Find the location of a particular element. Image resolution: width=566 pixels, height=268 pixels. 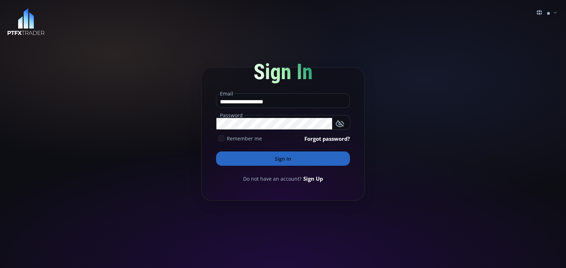

div: Do not have an account? is located at coordinates (283, 178).